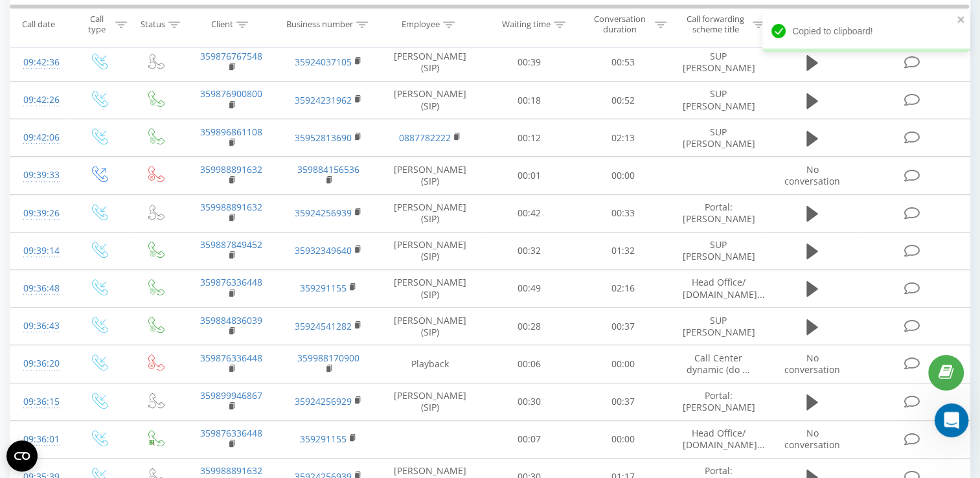  Describe the element at coordinates (40, 213) in the screenshot. I see `div: 09:39:26` at that location.